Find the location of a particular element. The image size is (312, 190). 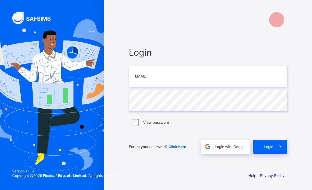

span: Copyright © 2025 All rights reserved. is located at coordinates (66, 176).